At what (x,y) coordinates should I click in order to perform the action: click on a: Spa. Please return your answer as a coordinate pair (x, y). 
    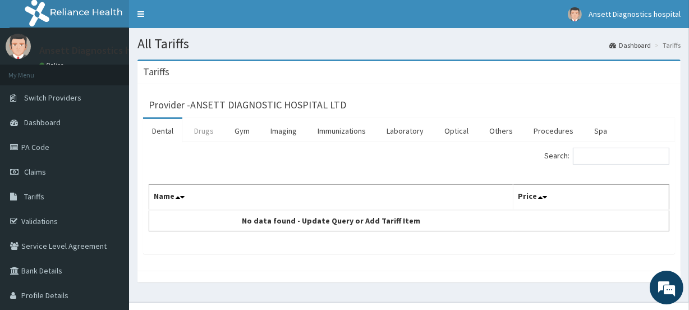
    Looking at the image, I should click on (601, 131).